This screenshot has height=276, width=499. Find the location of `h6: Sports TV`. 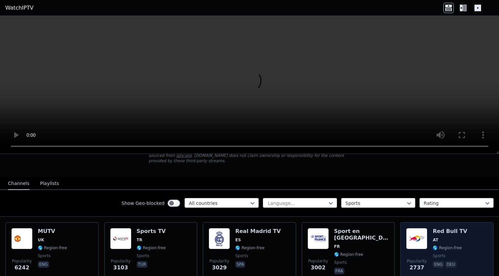

h6: Sports TV is located at coordinates (151, 232).